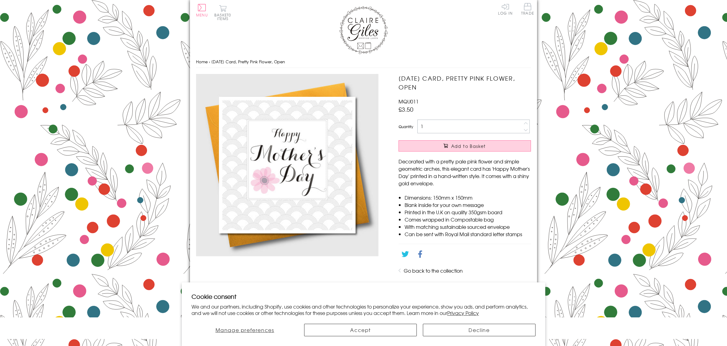 The width and height of the screenshot is (727, 346). What do you see at coordinates (479, 330) in the screenshot?
I see `button: Decline` at bounding box center [479, 330].